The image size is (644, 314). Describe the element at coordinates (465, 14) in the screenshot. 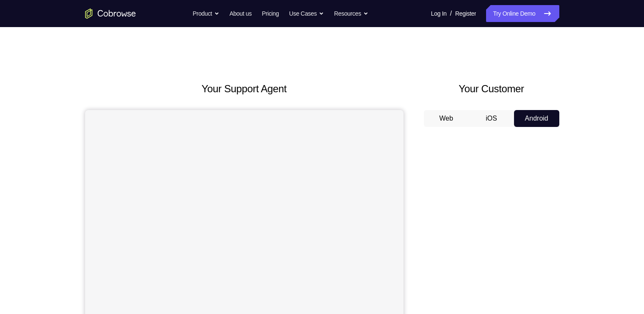

I see `a: Register` at that location.